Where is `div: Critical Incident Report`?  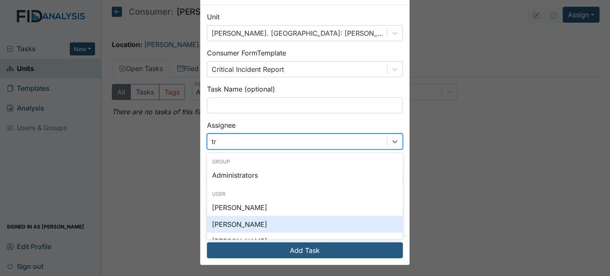 div: Critical Incident Report is located at coordinates (248, 69).